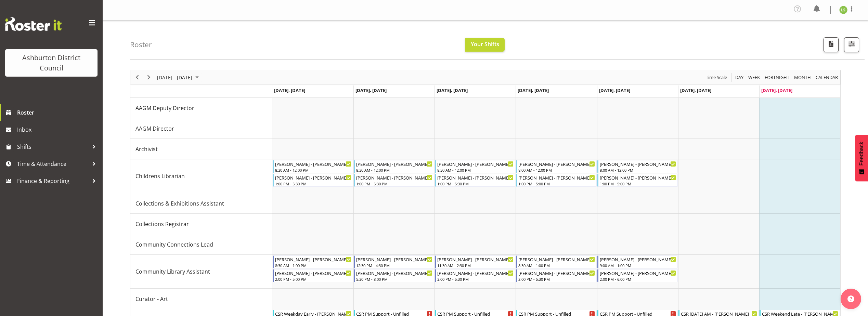 The image size is (868, 316). Describe the element at coordinates (827, 77) in the screenshot. I see `span: calendar` at that location.